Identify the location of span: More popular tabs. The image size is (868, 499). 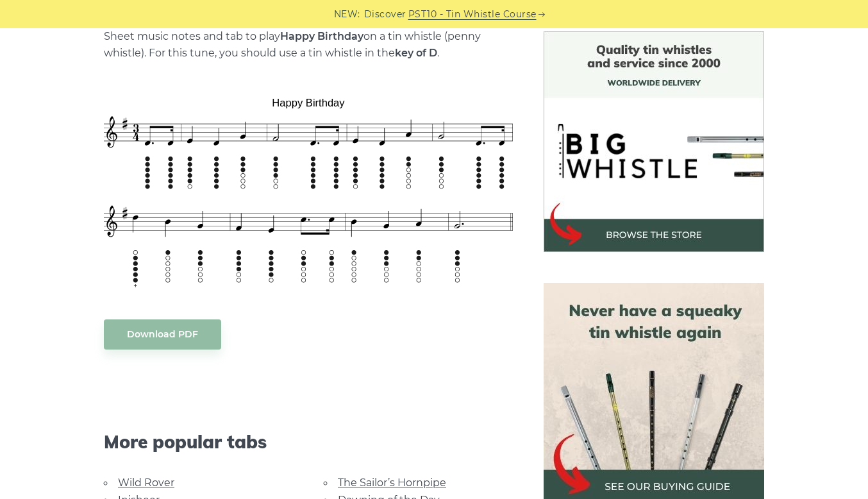
(308, 442).